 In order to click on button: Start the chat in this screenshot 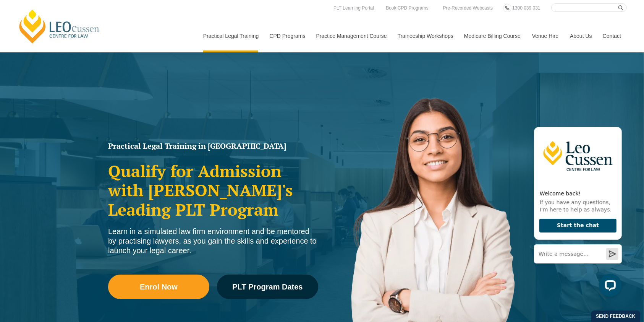, I will do `click(50, 114)`.